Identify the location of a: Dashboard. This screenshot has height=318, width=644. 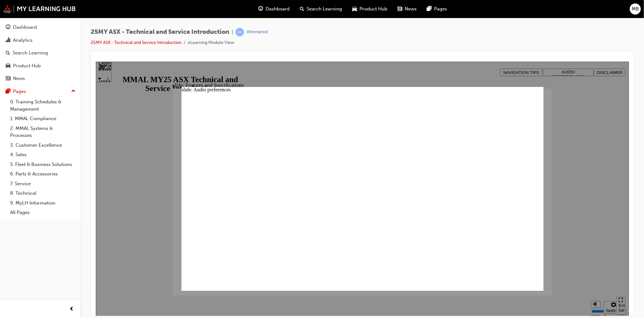
(40, 27).